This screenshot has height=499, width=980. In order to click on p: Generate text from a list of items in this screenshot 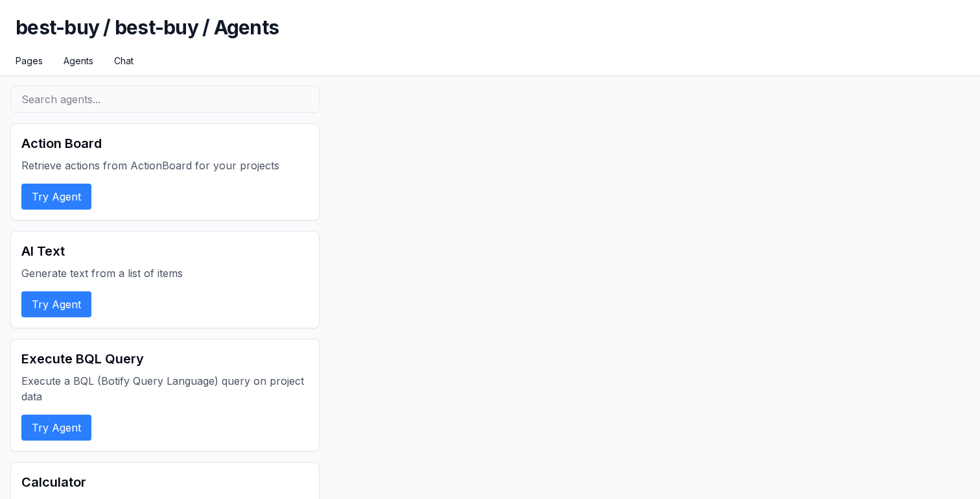, I will do `click(165, 273)`.